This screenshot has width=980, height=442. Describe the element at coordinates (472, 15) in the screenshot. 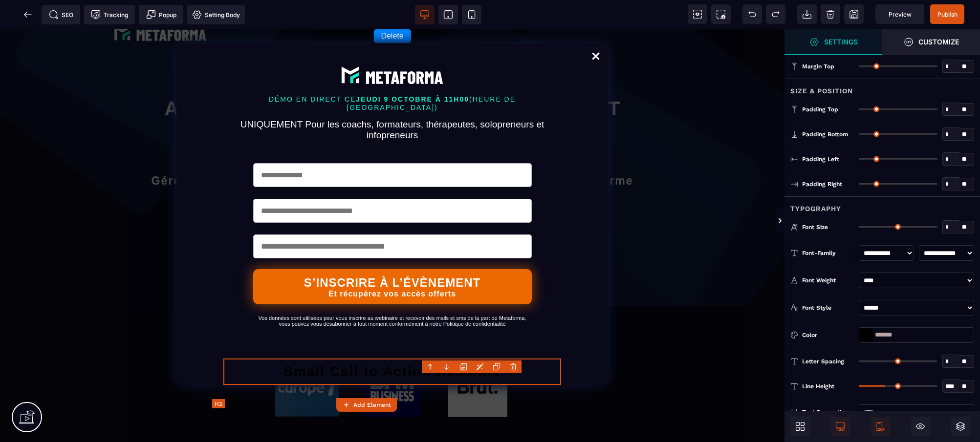

I see `span: View mobile` at that location.